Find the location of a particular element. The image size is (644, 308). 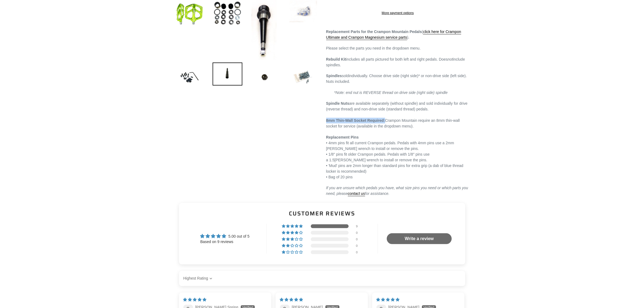

div: 9 is located at coordinates (359, 226).